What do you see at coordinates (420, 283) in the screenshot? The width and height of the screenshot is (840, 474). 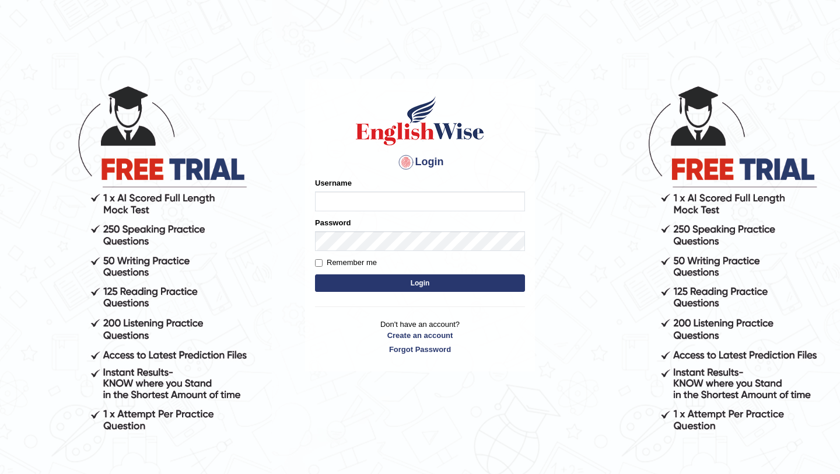 I see `button: Login` at bounding box center [420, 283].